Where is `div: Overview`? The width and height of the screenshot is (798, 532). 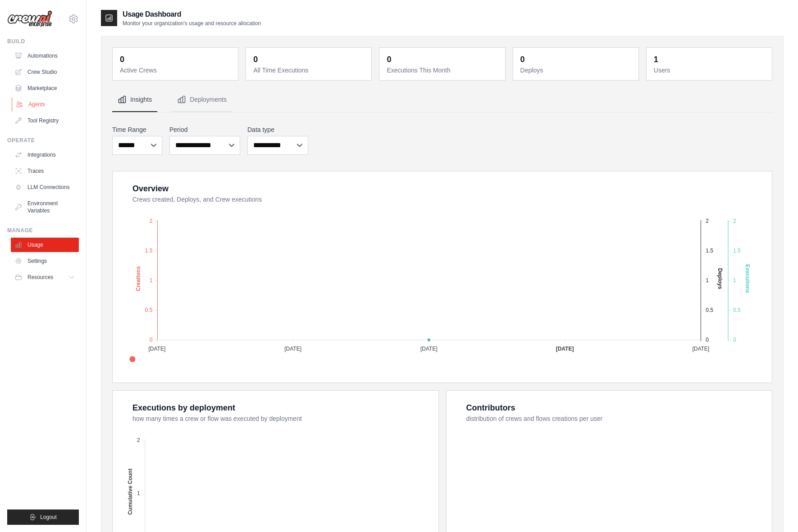 div: Overview is located at coordinates (151, 189).